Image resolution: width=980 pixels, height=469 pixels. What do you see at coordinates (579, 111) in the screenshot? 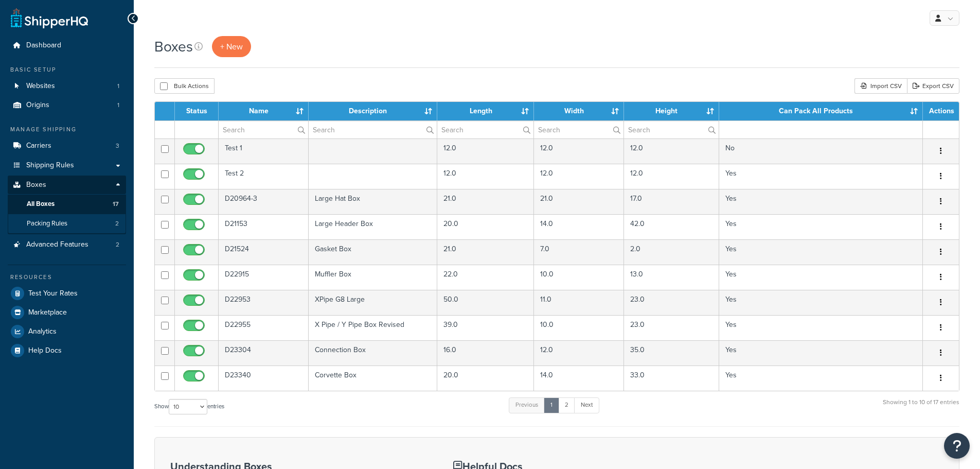
I see `th: Width : activate to sort column ascending` at bounding box center [579, 111].